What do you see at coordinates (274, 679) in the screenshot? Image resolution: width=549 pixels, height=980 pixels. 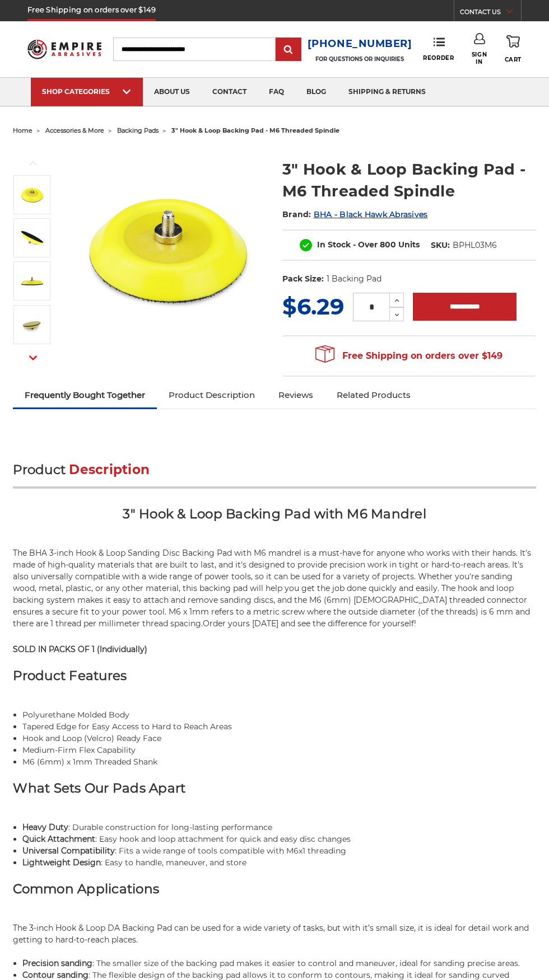 I see `h3: Product Features` at bounding box center [274, 679].